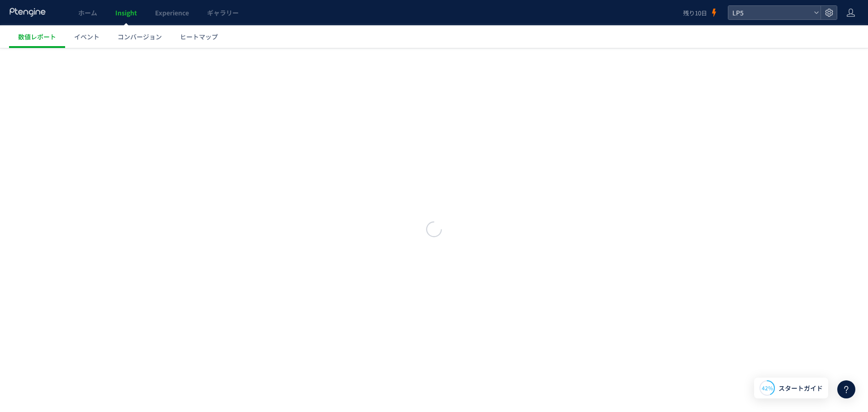 This screenshot has height=412, width=868. Describe the element at coordinates (87, 37) in the screenshot. I see `span: イベント` at that location.